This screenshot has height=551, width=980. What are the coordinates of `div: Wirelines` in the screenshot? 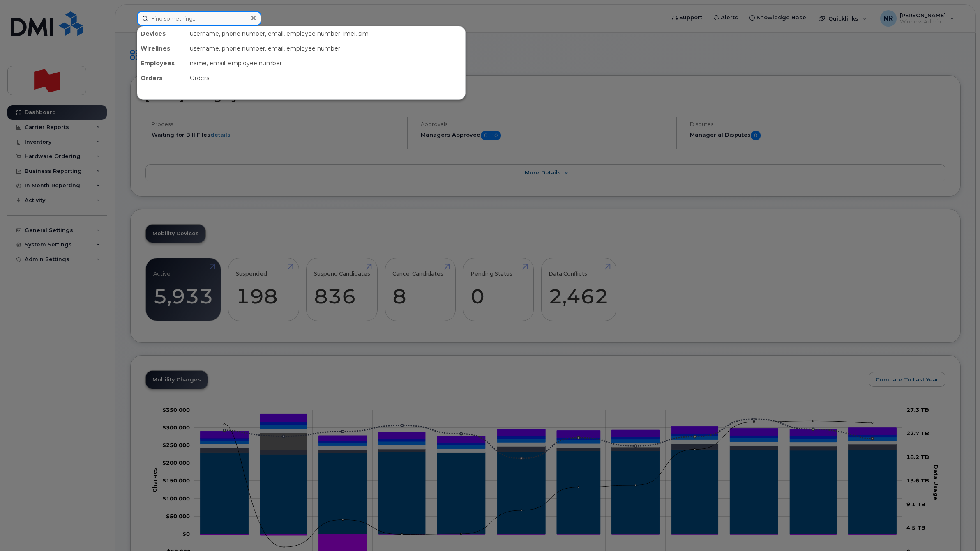 It's located at (162, 48).